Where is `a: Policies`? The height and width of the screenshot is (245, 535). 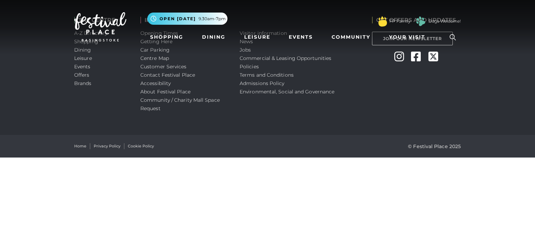
a: Policies is located at coordinates (249, 66).